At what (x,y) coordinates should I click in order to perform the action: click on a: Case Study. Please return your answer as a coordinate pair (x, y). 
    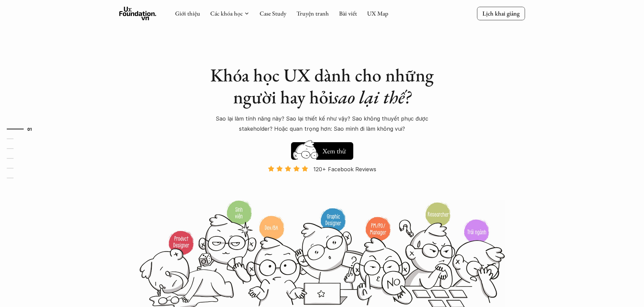
    Looking at the image, I should click on (273, 13).